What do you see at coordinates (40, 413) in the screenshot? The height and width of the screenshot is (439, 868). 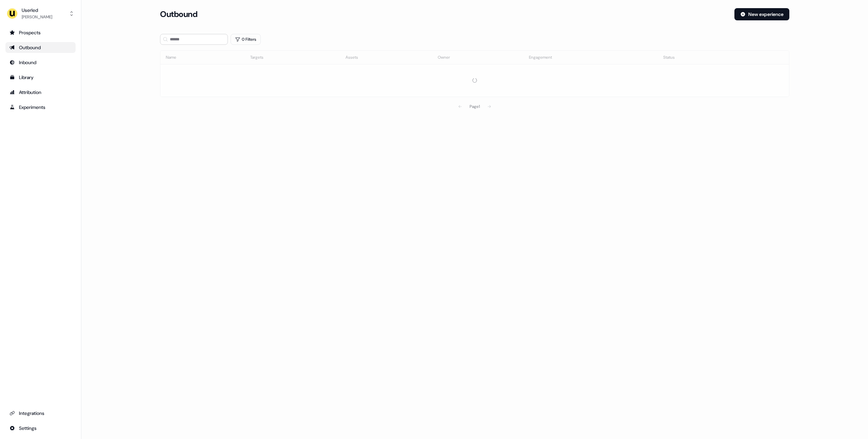 I see `div: Integrations` at bounding box center [40, 413].